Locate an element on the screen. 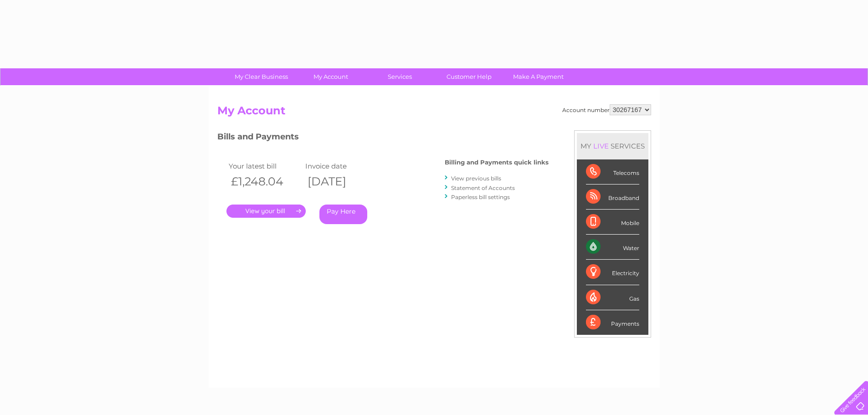 The image size is (868, 415). th: £1,248.04 is located at coordinates (265, 181).